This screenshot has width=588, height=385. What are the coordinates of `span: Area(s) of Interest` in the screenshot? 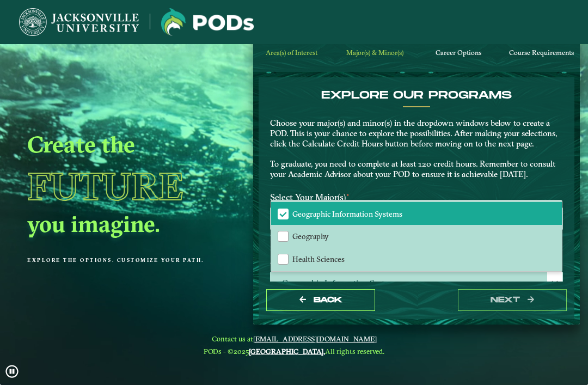 It's located at (291, 52).